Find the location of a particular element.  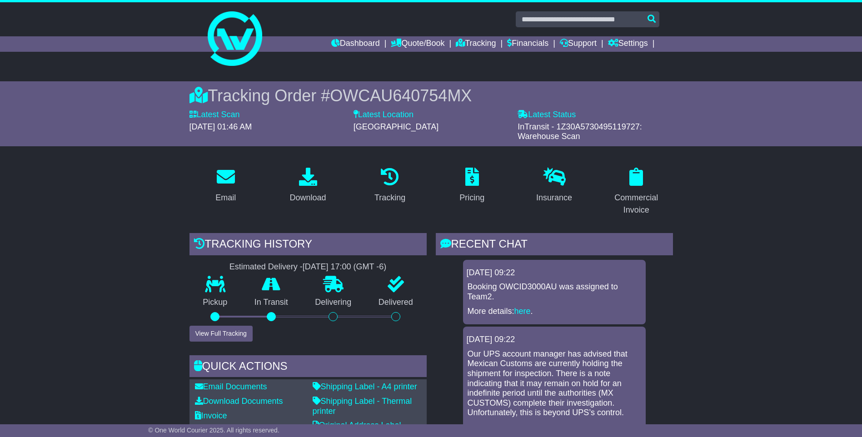

div: Tracking Order # is located at coordinates (431, 95).